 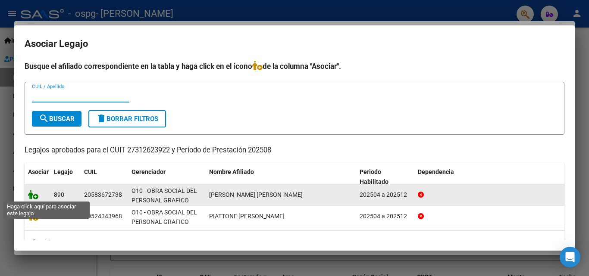 What do you see at coordinates (294, 44) in the screenshot?
I see `h2: Asociar Legajo` at bounding box center [294, 44].